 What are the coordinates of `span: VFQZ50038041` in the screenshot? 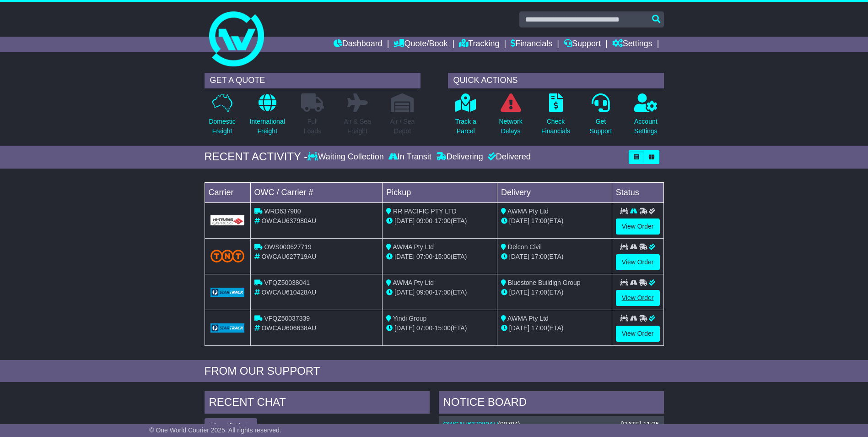 It's located at (287, 282).